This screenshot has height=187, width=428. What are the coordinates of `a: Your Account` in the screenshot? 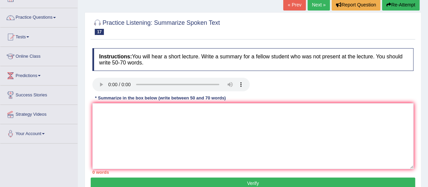 It's located at (39, 132).